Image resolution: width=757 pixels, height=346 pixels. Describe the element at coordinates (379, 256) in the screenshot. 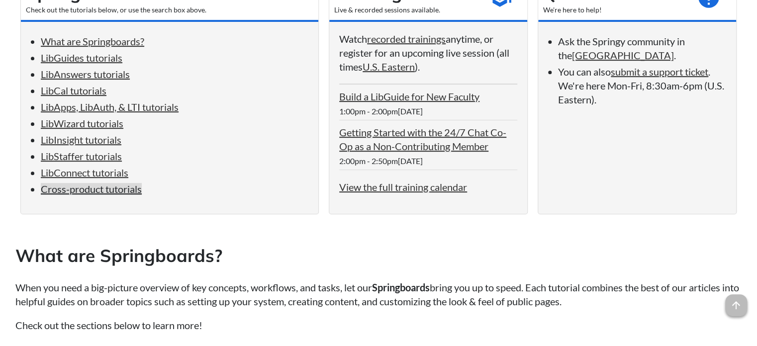

I see `h2: What are Springboards?` at that location.